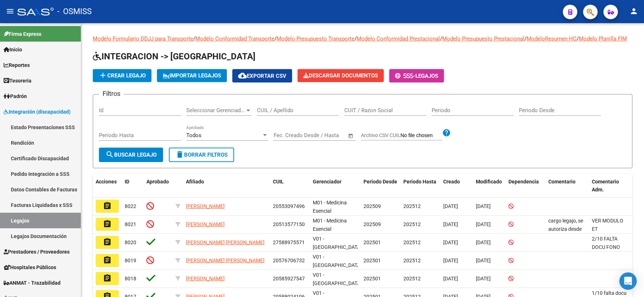 The image size is (644, 297). I want to click on span: IMPORTAR LEGAJOS, so click(192, 76).